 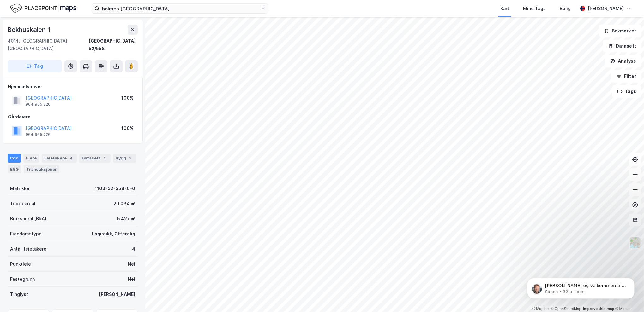 What do you see at coordinates (180, 9) in the screenshot?
I see `input: Søk på adresse, matrikkel, gårdeiere, leietakere eller personer` at bounding box center [180, 9].